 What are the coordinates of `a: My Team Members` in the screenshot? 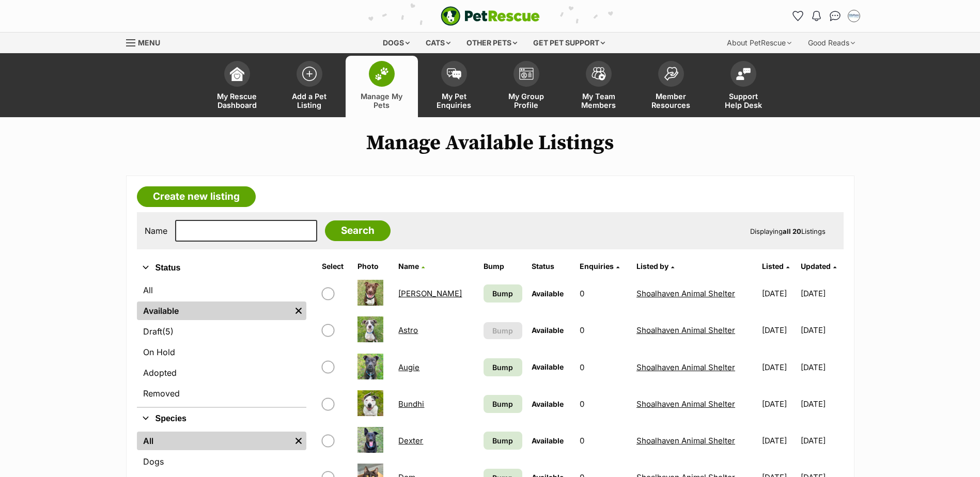 It's located at (598, 86).